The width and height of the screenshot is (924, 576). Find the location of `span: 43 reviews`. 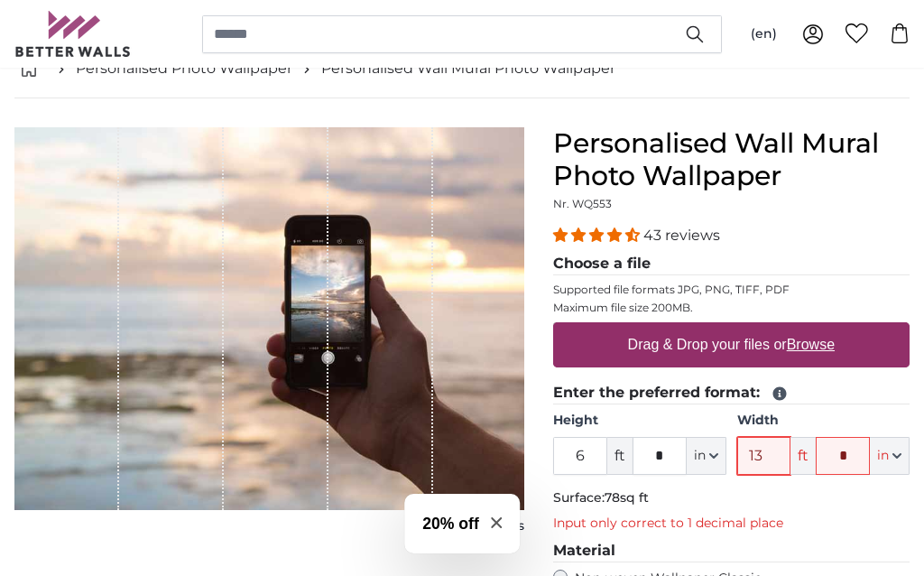

span: 43 reviews is located at coordinates (681, 235).